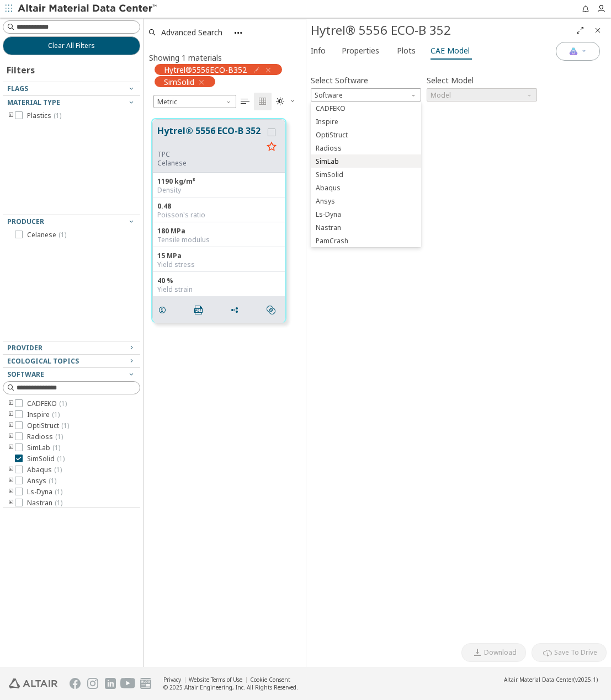 The image size is (611, 700). What do you see at coordinates (598, 31) in the screenshot?
I see `button: Close` at bounding box center [598, 31].